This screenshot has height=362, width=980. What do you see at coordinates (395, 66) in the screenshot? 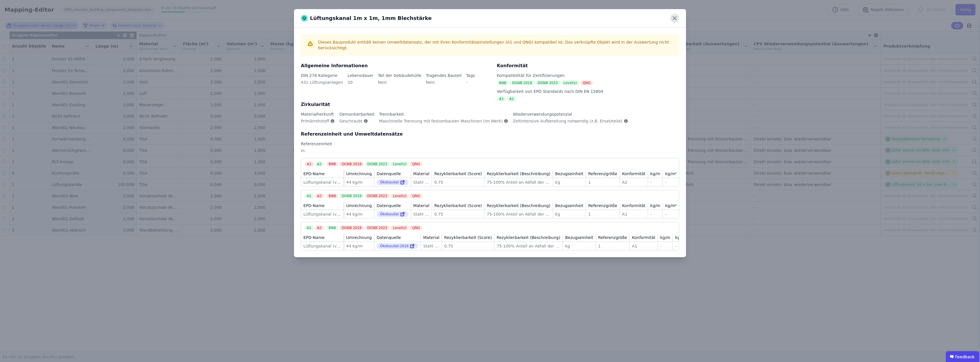
I see `div: Allgemeine Informationen` at bounding box center [395, 66].